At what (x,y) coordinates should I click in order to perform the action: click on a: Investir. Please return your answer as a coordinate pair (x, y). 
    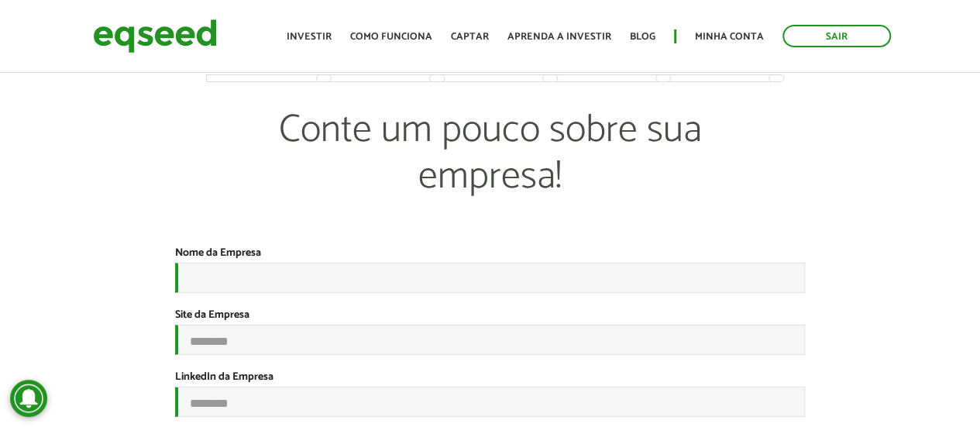
    Looking at the image, I should click on (310, 36).